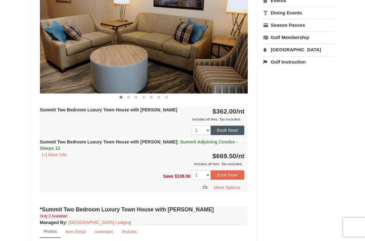  I want to click on button: More Options, so click(227, 187).